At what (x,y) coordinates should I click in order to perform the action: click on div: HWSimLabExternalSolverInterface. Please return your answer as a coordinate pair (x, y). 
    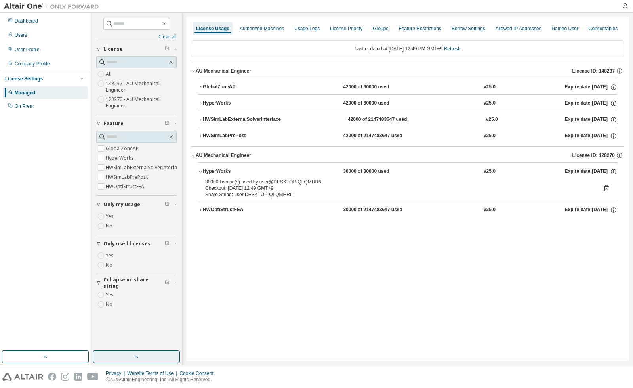
    Looking at the image, I should click on (242, 120).